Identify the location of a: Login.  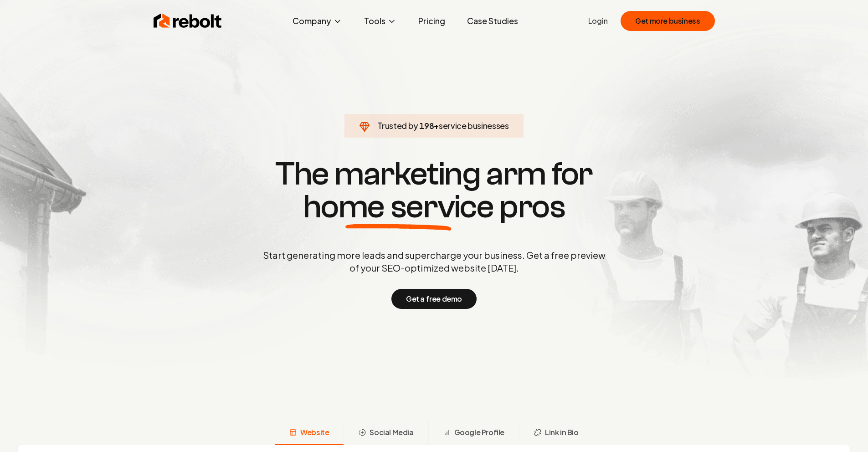
(598, 21).